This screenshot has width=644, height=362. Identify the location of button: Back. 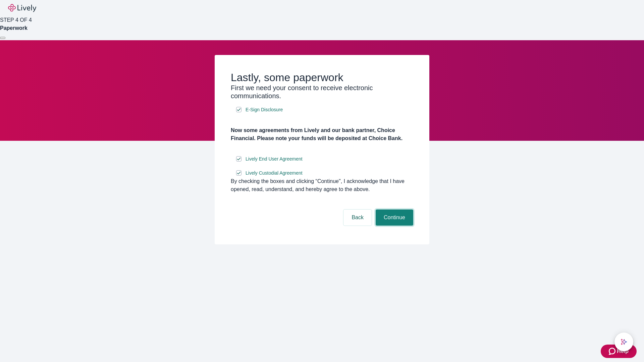
(357, 218).